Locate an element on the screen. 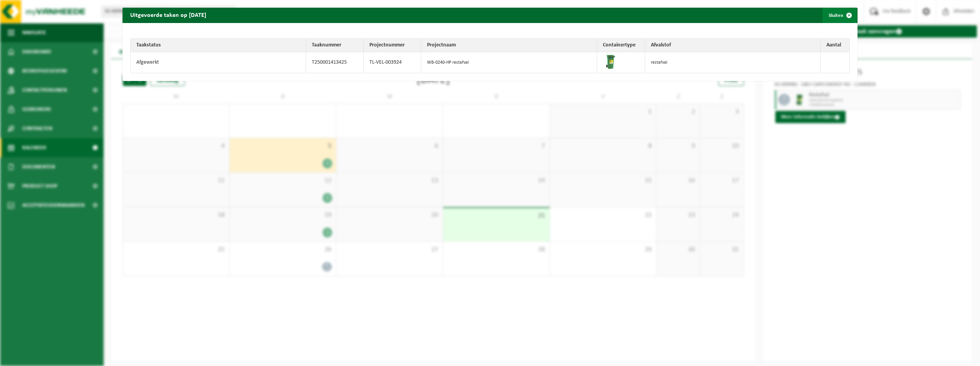  td: WB-0240-HP restafval is located at coordinates (508, 62).